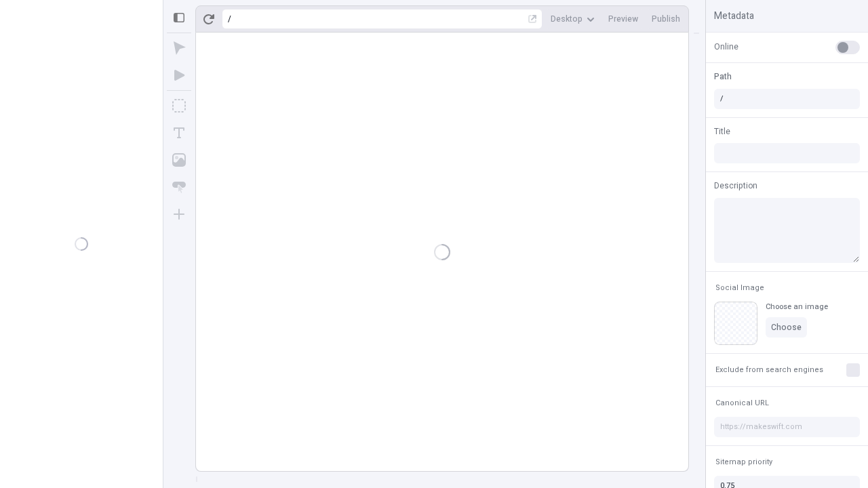  Describe the element at coordinates (742, 403) in the screenshot. I see `span: Canonical URL` at that location.